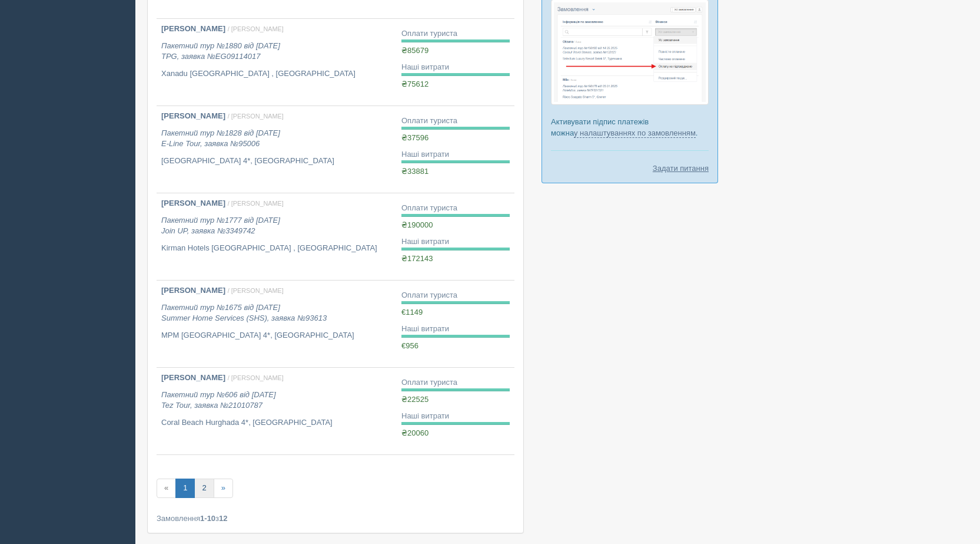 The width and height of the screenshot is (980, 544). I want to click on a: у налаштуваннях по замовленням, so click(635, 133).